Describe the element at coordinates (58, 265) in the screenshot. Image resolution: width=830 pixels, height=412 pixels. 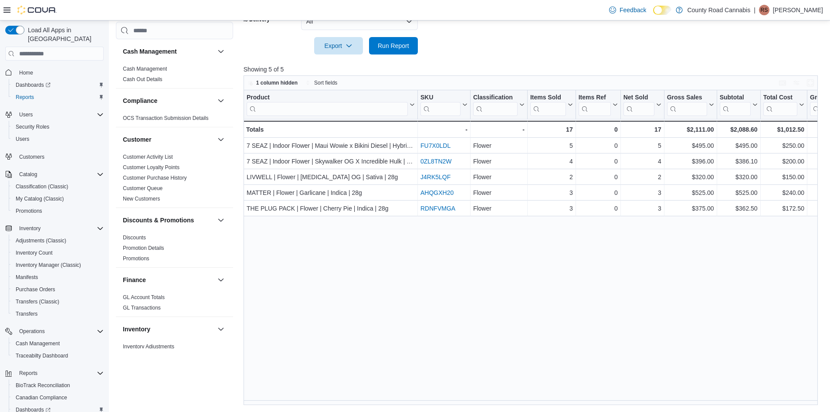
I see `button: Inventory Manager (Classic)` at that location.